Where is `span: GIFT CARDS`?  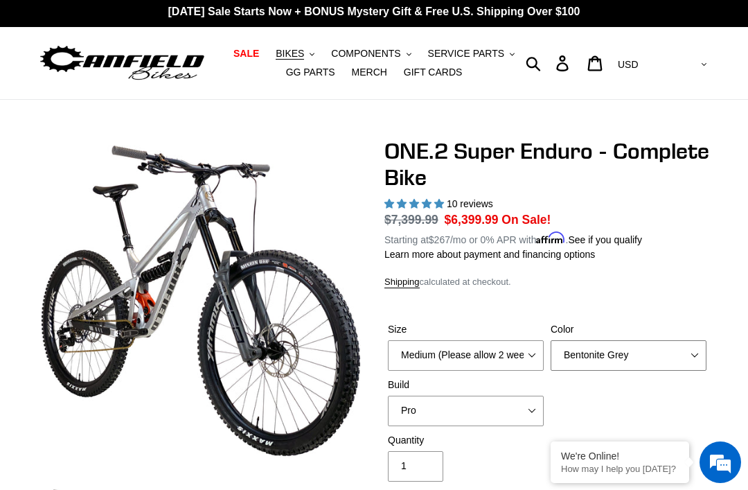 span: GIFT CARDS is located at coordinates (433, 72).